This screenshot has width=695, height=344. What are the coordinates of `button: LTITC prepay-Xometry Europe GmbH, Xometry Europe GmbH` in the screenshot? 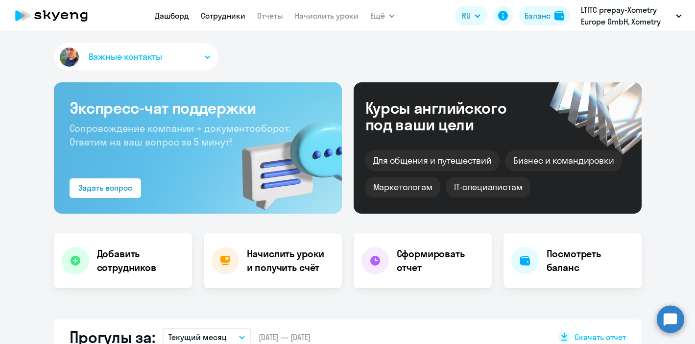 It's located at (632, 16).